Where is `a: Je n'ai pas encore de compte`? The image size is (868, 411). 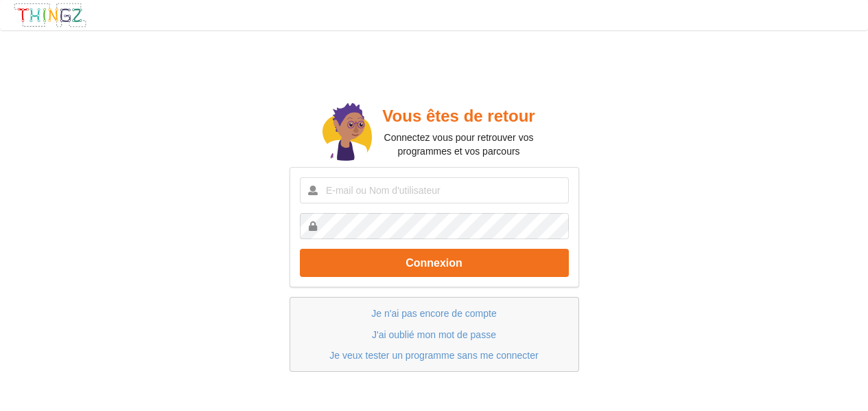 a: Je n'ai pas encore de compte is located at coordinates (434, 313).